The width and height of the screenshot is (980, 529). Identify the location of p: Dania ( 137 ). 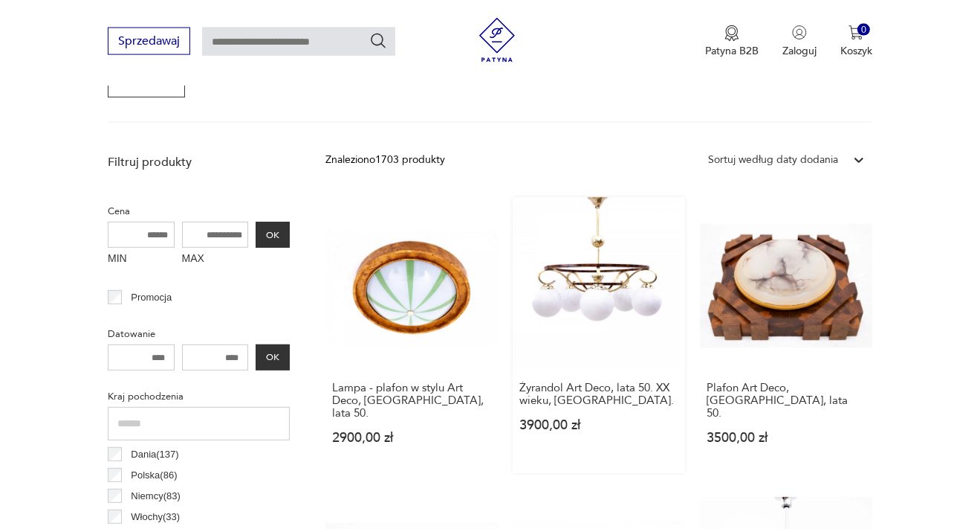
(154, 455).